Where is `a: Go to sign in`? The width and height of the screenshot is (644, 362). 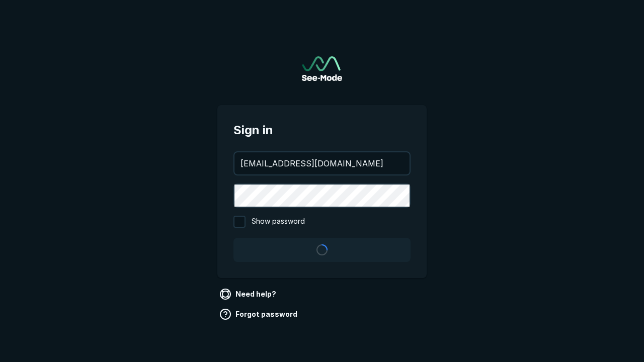 a: Go to sign in is located at coordinates (322, 69).